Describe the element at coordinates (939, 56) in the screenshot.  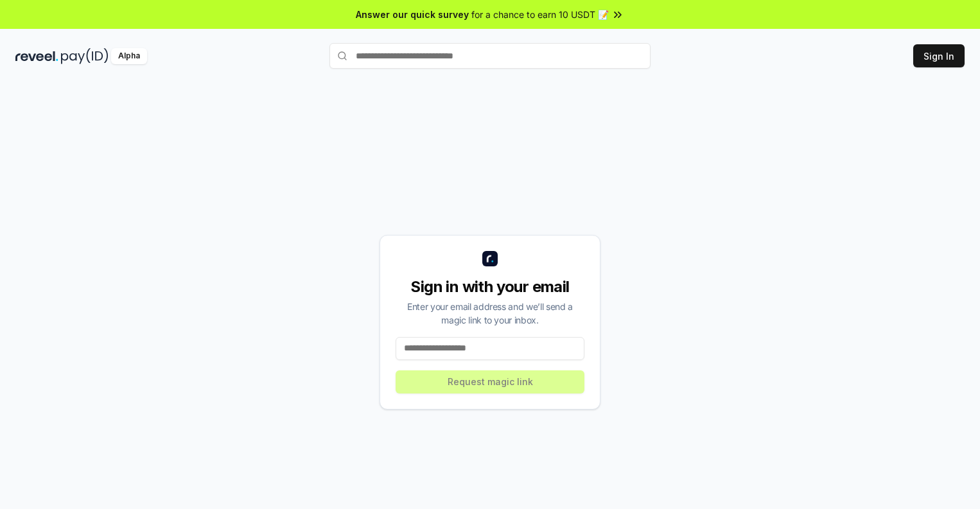
I see `button: Sign In` at that location.